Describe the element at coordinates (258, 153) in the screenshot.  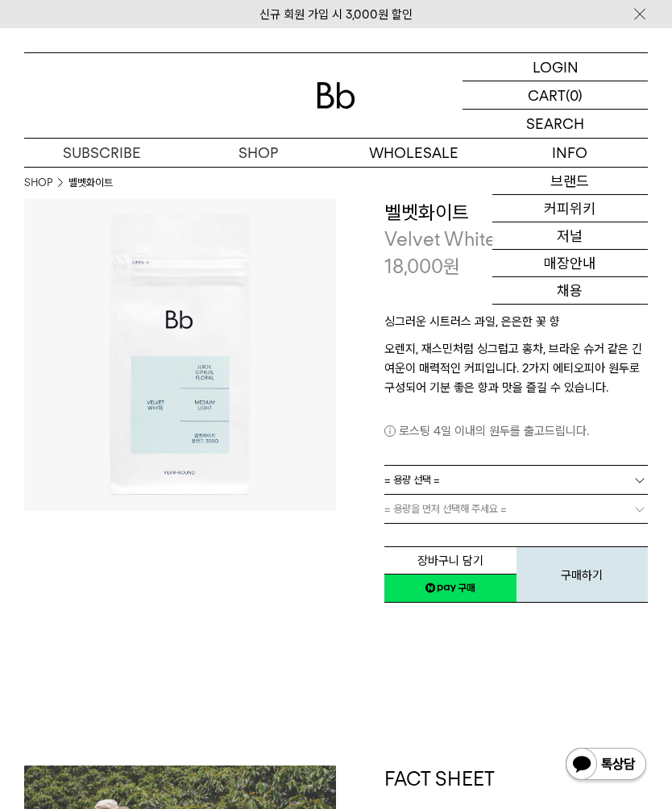
I see `p: SHOP` at that location.